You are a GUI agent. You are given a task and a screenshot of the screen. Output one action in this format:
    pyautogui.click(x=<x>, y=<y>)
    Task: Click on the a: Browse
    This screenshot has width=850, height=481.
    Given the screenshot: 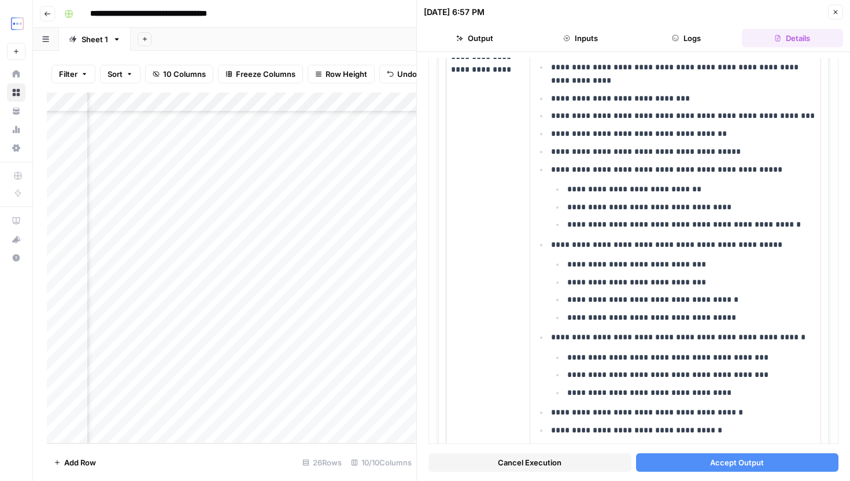 What is the action you would take?
    pyautogui.click(x=16, y=93)
    